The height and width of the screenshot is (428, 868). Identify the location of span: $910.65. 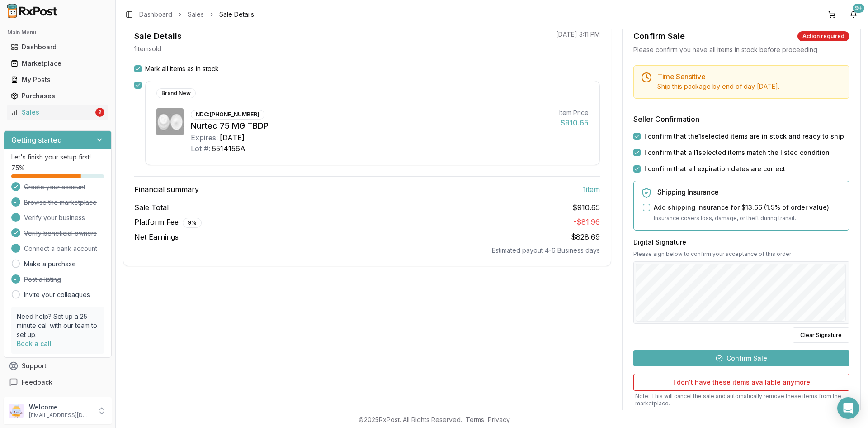
(586, 208).